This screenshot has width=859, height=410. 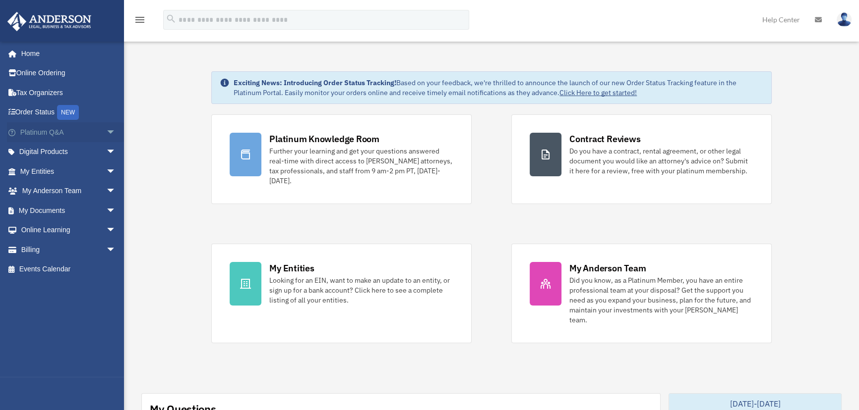 I want to click on a: Events Calendar, so click(x=69, y=270).